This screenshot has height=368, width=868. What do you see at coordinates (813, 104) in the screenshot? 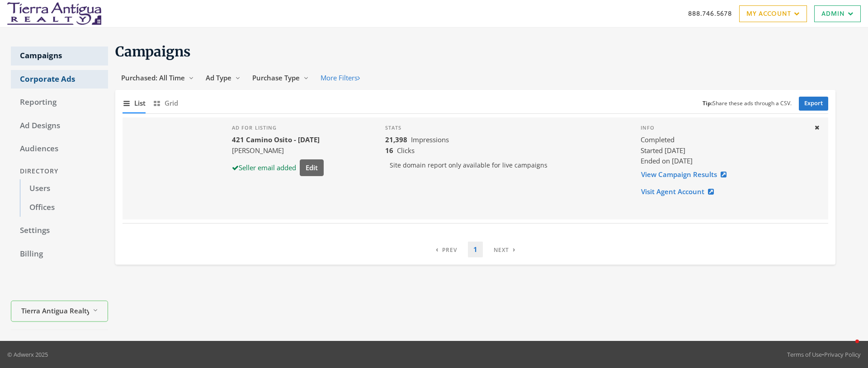
I see `a: Export` at bounding box center [813, 104].